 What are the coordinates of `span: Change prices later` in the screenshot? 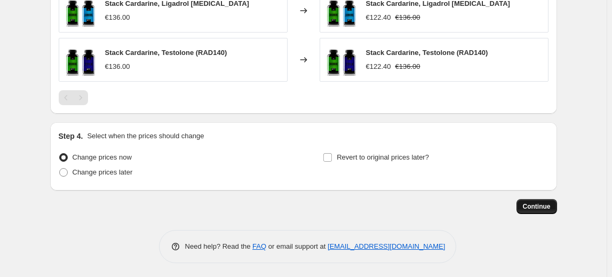 It's located at (102, 172).